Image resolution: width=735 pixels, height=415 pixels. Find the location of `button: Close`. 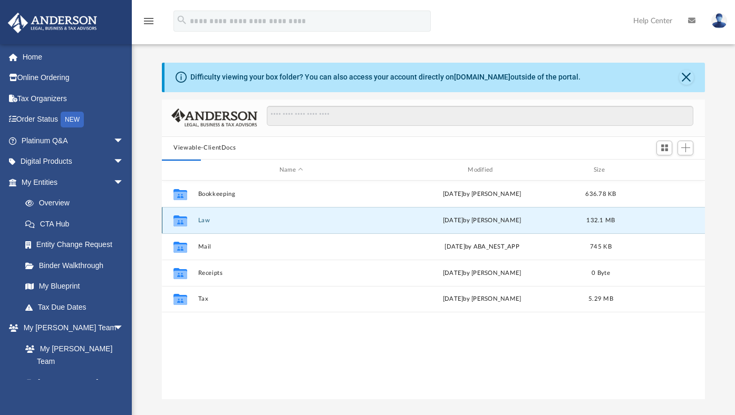

button: Close is located at coordinates (686, 77).